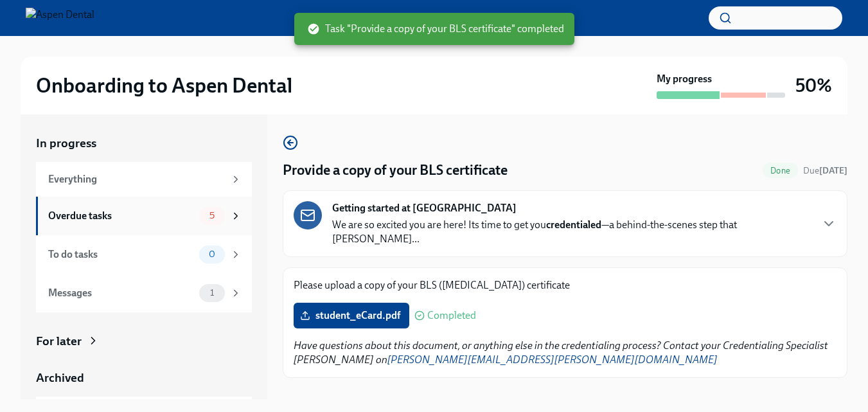 This screenshot has height=412, width=868. What do you see at coordinates (144, 341) in the screenshot?
I see `a: For later` at bounding box center [144, 341].